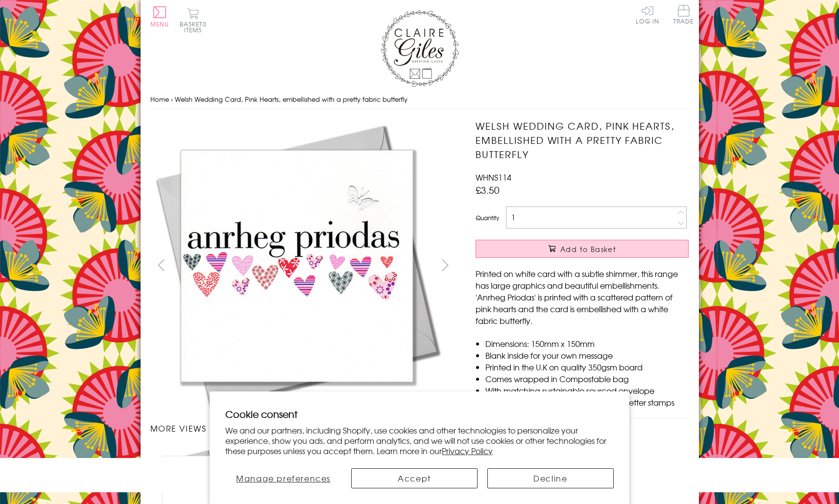  Describe the element at coordinates (468, 451) in the screenshot. I see `a: Privacy Policy` at that location.